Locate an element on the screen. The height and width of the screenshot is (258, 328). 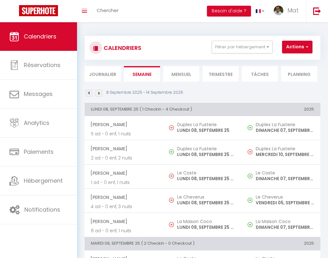
span: Messages is located at coordinates (38, 94).